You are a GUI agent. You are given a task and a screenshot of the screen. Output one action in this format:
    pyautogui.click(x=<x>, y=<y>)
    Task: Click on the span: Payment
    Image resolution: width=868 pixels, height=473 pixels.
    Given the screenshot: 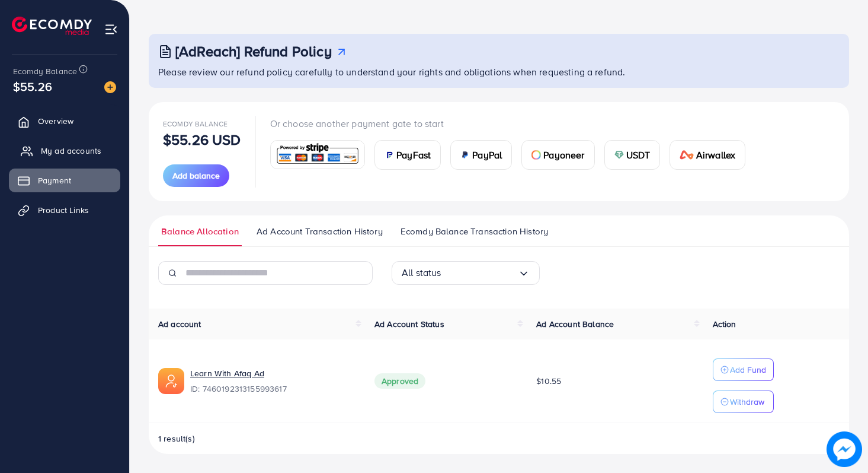 What is the action you would take?
    pyautogui.click(x=55, y=180)
    